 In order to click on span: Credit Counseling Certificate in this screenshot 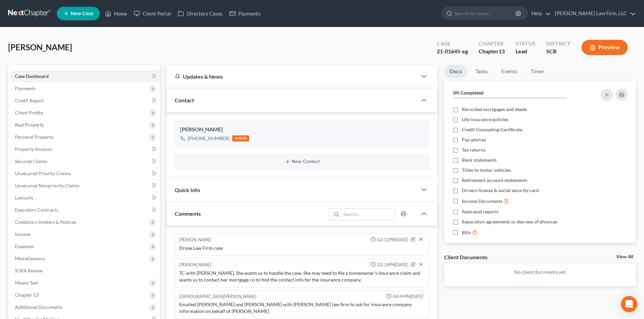, I will do `click(492, 129)`.